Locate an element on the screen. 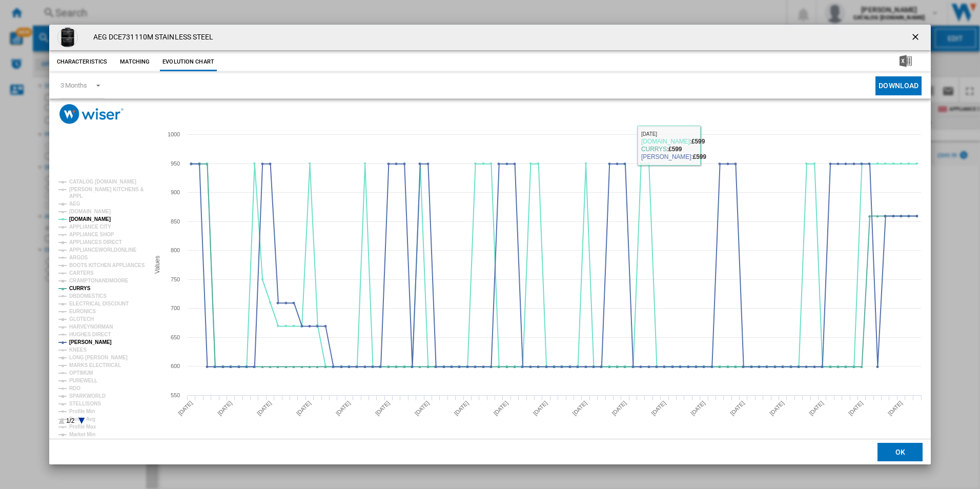 The width and height of the screenshot is (980, 489). text: 1/2 is located at coordinates (70, 421).